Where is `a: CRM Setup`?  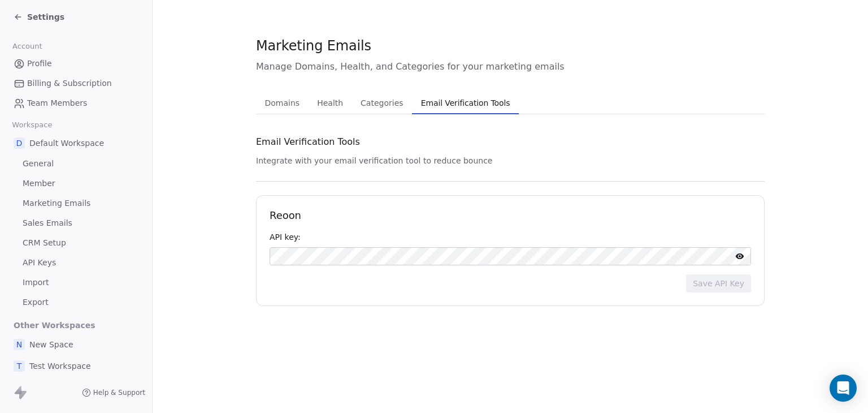
a: CRM Setup is located at coordinates (76, 243).